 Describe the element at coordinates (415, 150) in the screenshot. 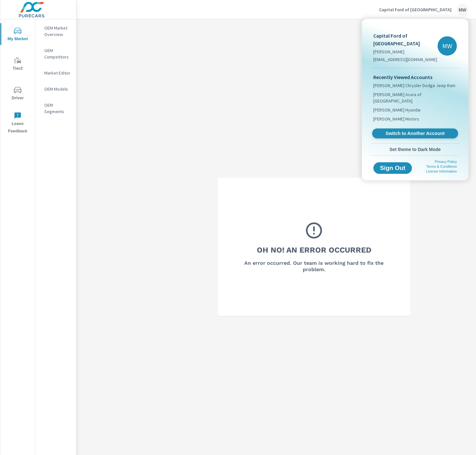

I see `span: Set theme to Dark Mode` at that location.